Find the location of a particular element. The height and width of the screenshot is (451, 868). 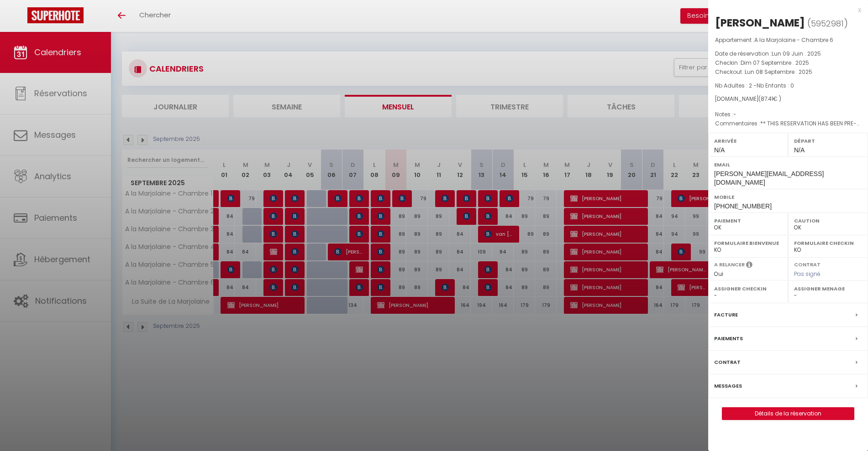

label: Facture is located at coordinates (726, 315).